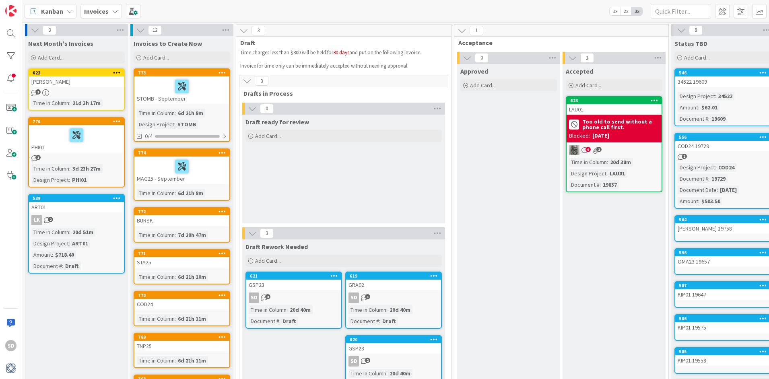  I want to click on div: 769TNP25, so click(182, 342).